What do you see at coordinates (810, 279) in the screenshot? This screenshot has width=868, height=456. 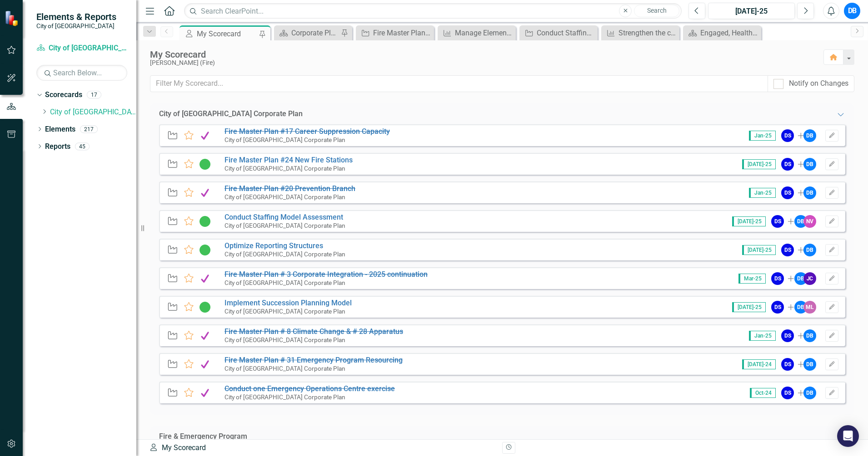 I see `div: JC` at bounding box center [810, 279].